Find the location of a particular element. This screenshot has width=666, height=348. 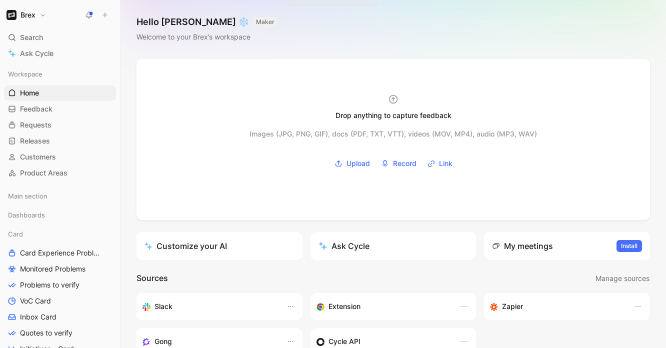

div: Capture feedback from thousands of sources with Zapier (survey results, recordings, sheets, etc). is located at coordinates (557, 307).